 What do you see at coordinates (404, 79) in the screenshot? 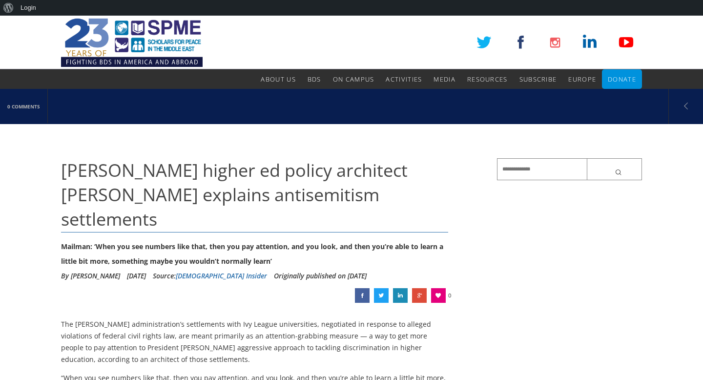
I see `a: Activities` at bounding box center [404, 79].